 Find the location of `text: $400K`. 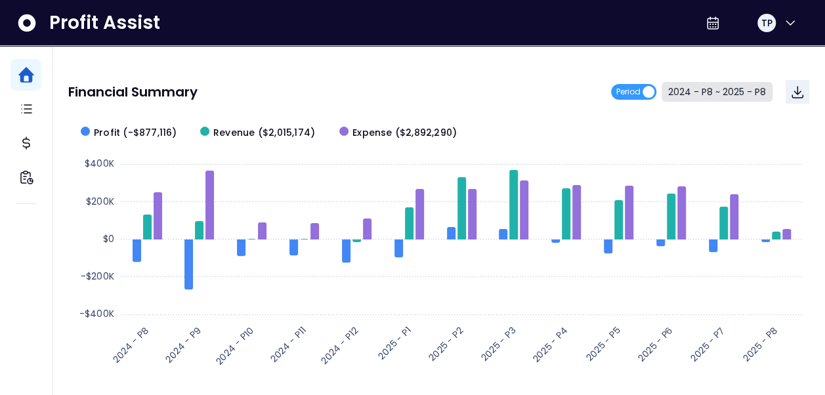

text: $400K is located at coordinates (99, 163).